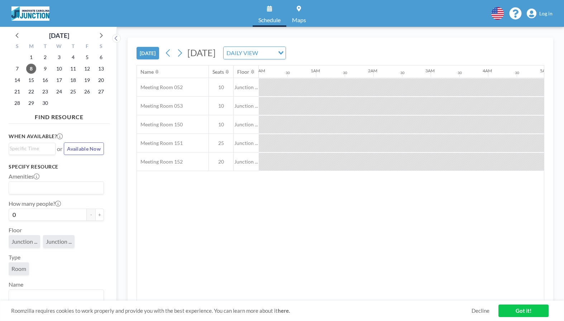 The image size is (564, 321). What do you see at coordinates (218, 72) in the screenshot?
I see `div: Seats` at bounding box center [218, 72].